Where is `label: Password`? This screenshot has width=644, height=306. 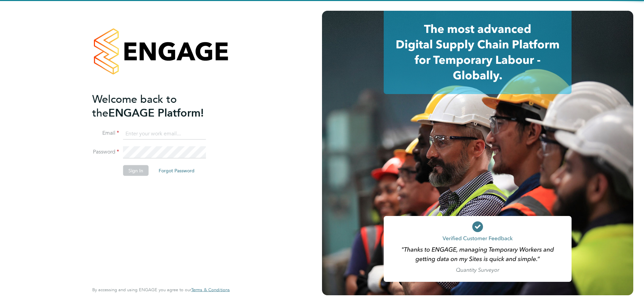
label: Password is located at coordinates (106, 152).